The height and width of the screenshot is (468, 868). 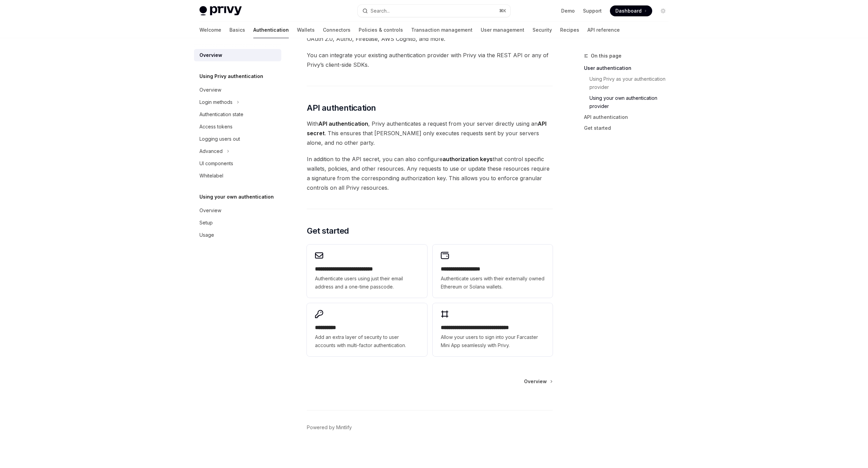 I want to click on a: Transaction management, so click(x=442, y=30).